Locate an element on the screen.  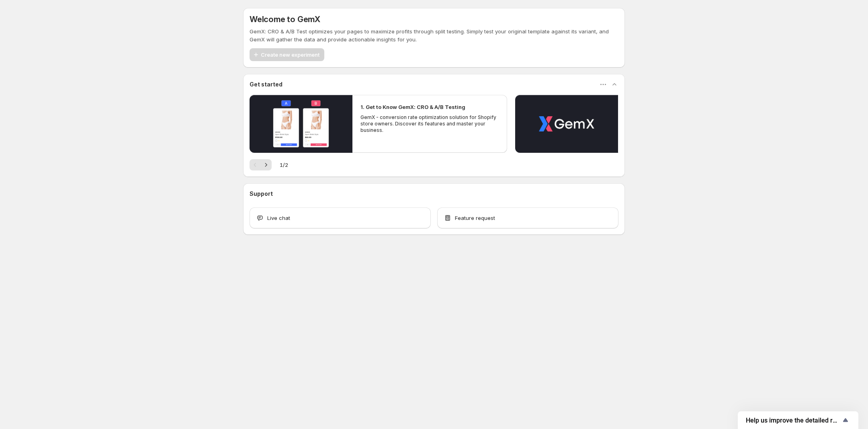
h3: Get started is located at coordinates (266, 84).